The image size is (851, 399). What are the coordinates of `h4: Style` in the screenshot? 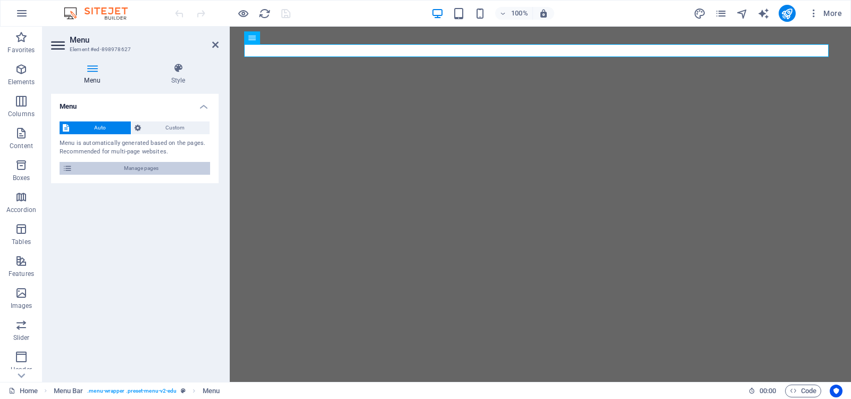 It's located at (178, 74).